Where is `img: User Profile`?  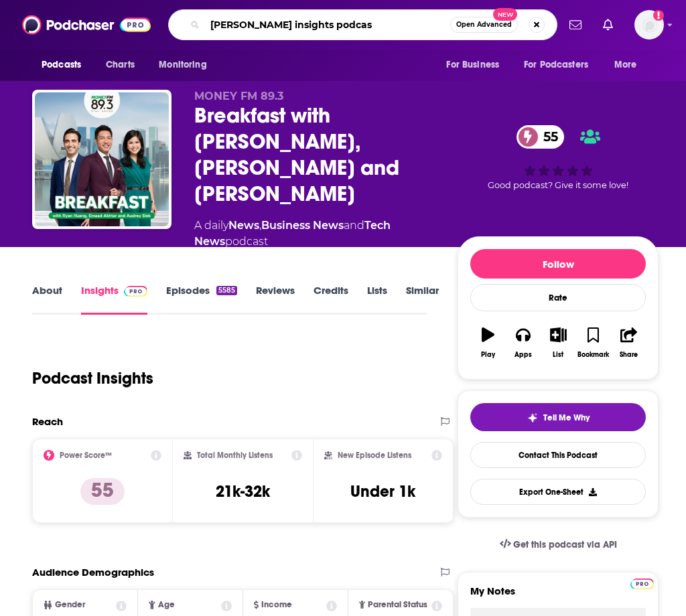 img: User Profile is located at coordinates (650, 25).